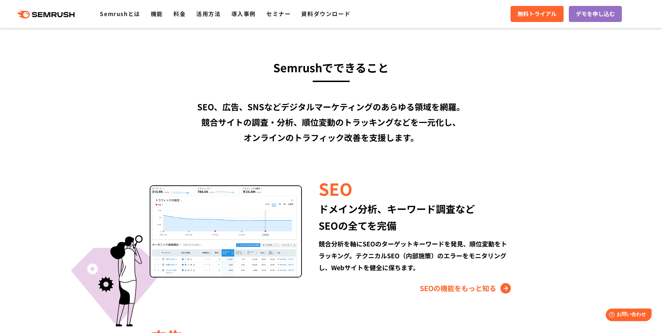  What do you see at coordinates (595, 14) in the screenshot?
I see `span: デモを申し込む` at bounding box center [595, 14].